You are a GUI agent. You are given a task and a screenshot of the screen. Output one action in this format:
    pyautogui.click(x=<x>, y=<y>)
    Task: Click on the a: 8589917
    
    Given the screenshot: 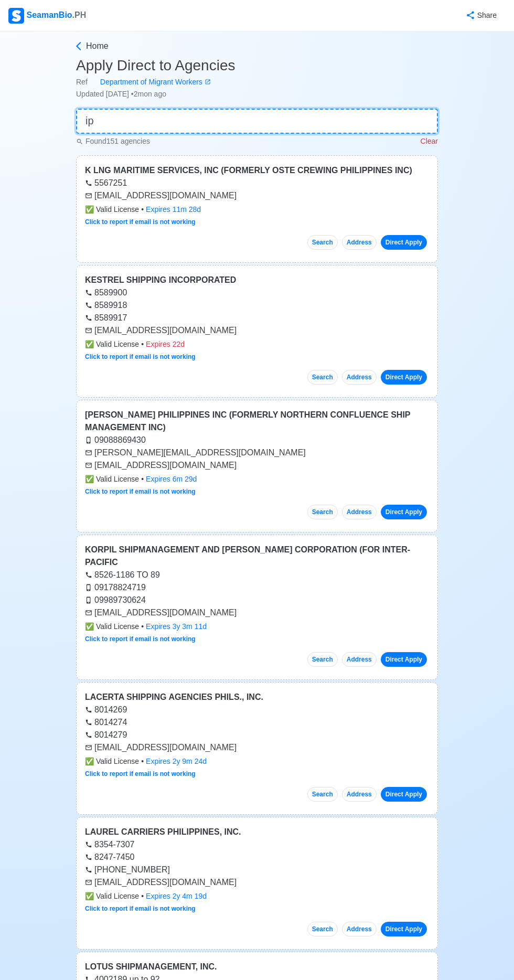 What is the action you would take?
    pyautogui.click(x=106, y=318)
    